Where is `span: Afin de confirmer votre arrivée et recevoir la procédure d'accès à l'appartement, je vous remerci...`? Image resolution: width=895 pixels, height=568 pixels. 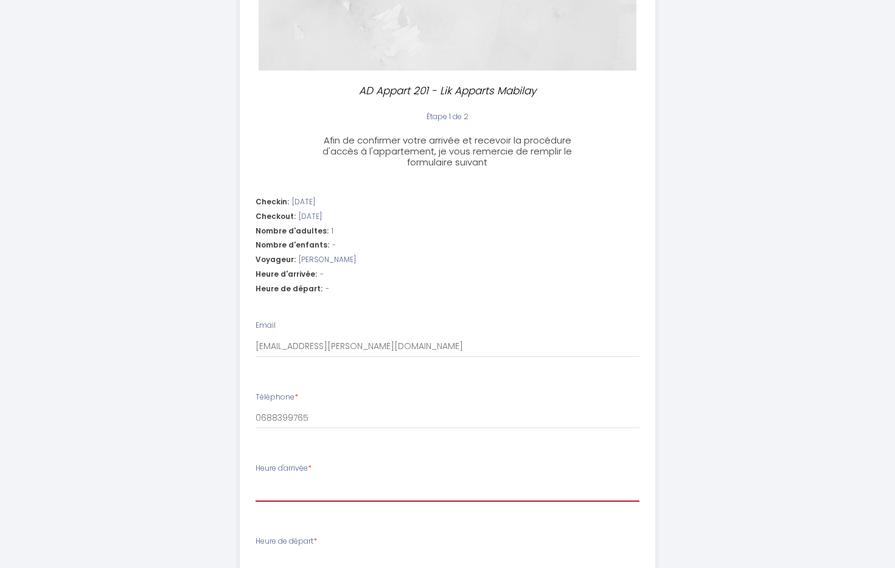 span: Afin de confirmer votre arrivée et recevoir la procédure d'accès à l'appartement, je vous remerci... is located at coordinates (447, 151).